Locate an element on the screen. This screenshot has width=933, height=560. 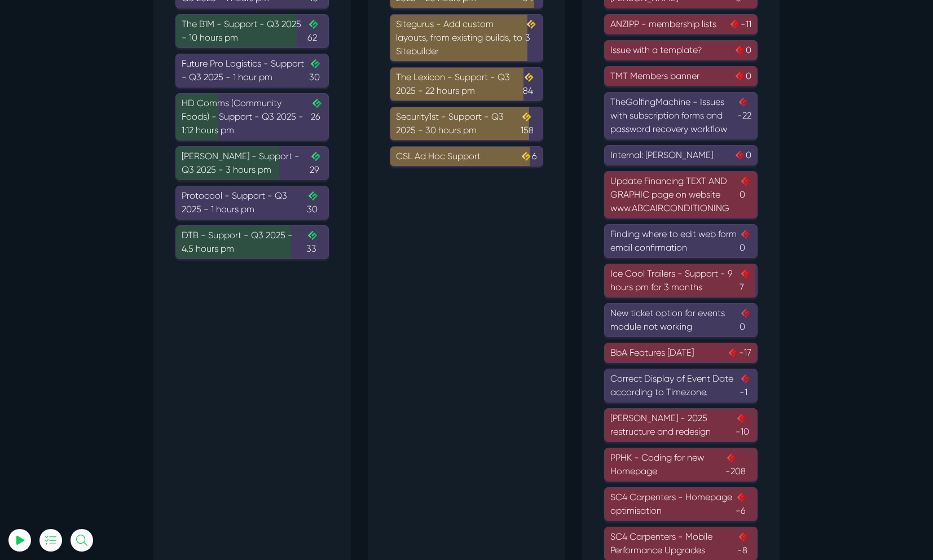
span: 3 is located at coordinates (531, 38).